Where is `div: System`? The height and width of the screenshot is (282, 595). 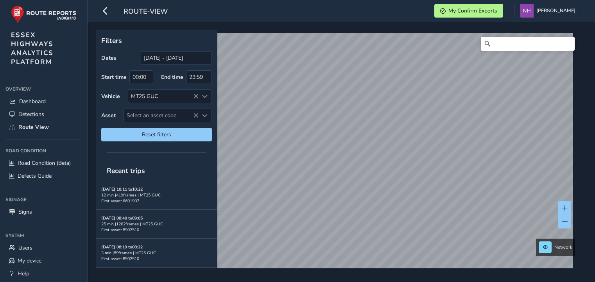
div: System is located at coordinates (43, 236).